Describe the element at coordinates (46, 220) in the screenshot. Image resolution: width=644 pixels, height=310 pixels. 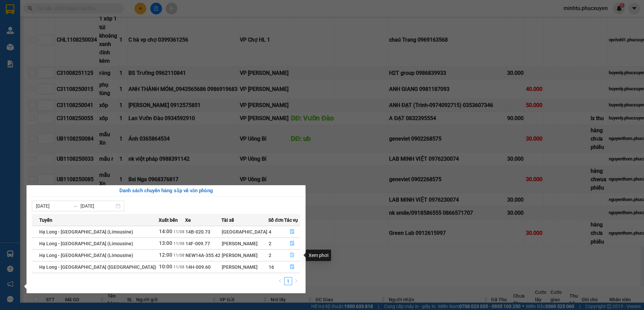
I see `span: Tuyến` at that location.